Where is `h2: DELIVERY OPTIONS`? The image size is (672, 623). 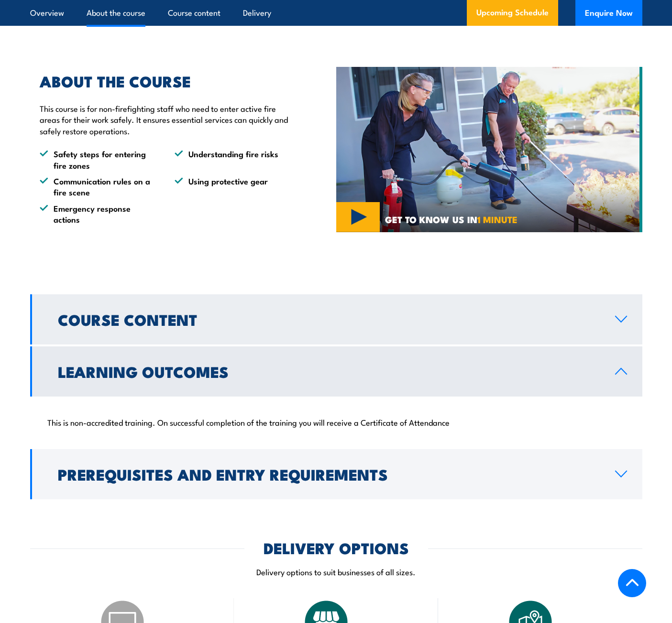
h2: DELIVERY OPTIONS is located at coordinates (336, 547).